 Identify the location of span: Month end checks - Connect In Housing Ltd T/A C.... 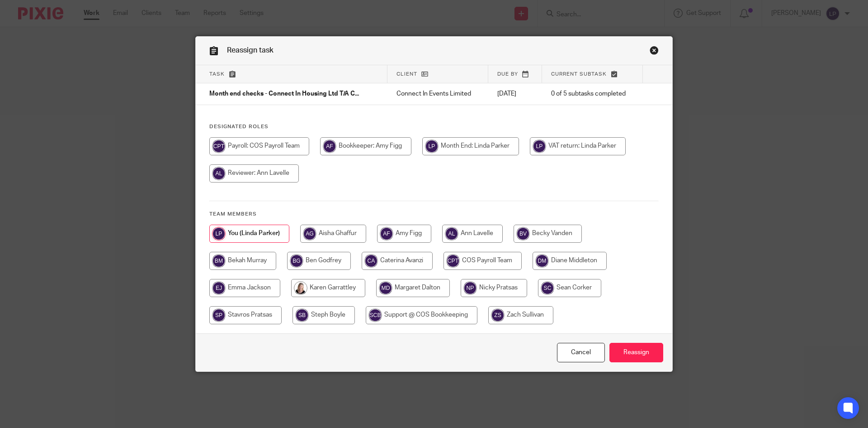
(284, 94).